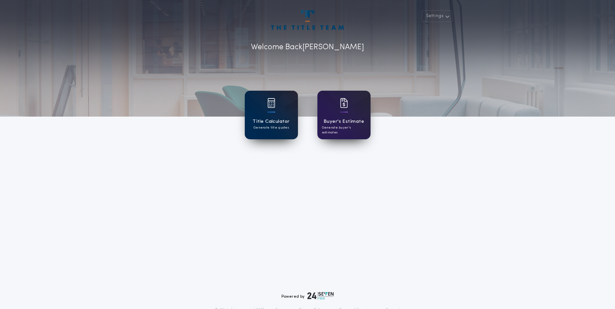  What do you see at coordinates (271, 115) in the screenshot?
I see `a: card iconTitle CalculatorGenerate title quotes` at bounding box center [271, 115].